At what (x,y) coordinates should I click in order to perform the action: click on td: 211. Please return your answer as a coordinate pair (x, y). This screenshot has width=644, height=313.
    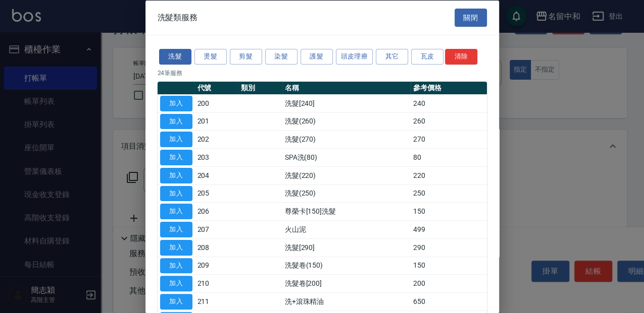
    Looking at the image, I should click on (217, 301).